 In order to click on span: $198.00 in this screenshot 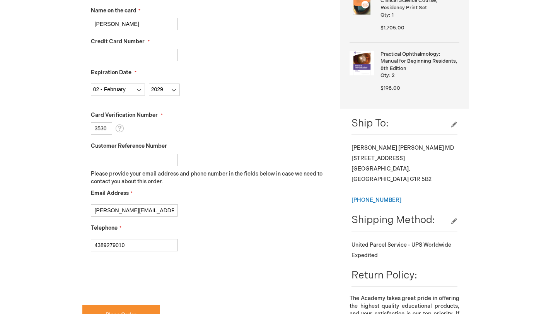, I will do `click(390, 88)`.